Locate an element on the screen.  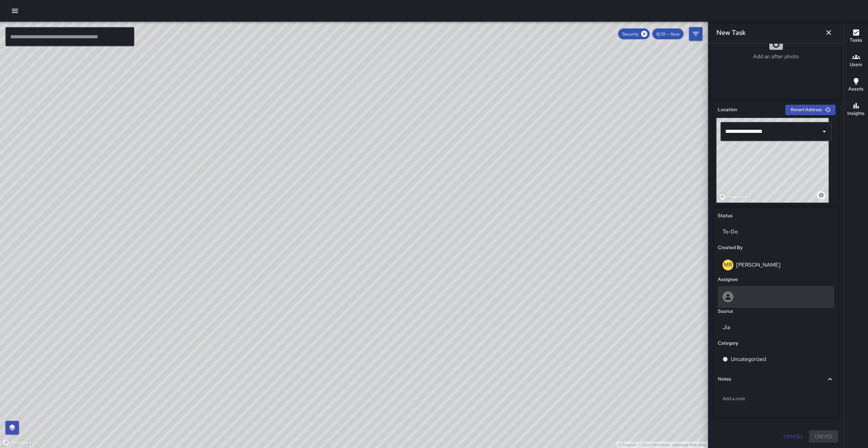
p: Add an after photo is located at coordinates (775, 56).